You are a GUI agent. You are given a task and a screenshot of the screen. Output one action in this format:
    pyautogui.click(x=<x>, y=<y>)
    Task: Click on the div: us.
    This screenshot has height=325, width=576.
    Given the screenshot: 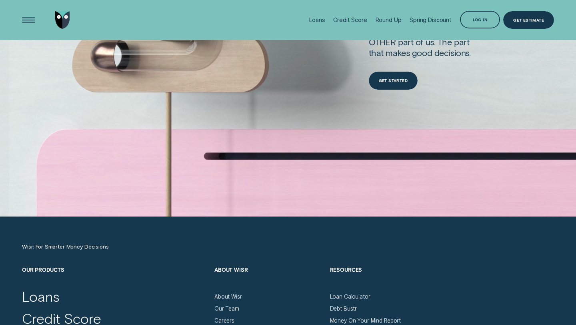 What is the action you would take?
    pyautogui.click(x=430, y=42)
    